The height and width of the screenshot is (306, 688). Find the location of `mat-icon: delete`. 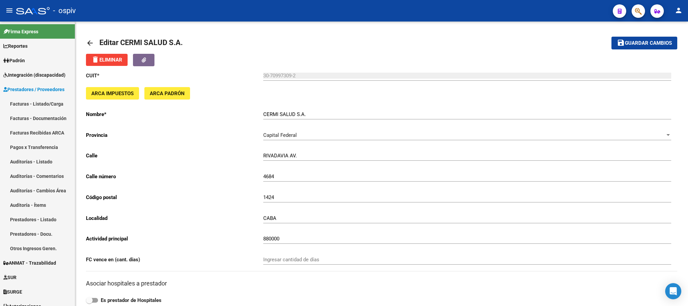

mat-icon: delete is located at coordinates (95, 59).